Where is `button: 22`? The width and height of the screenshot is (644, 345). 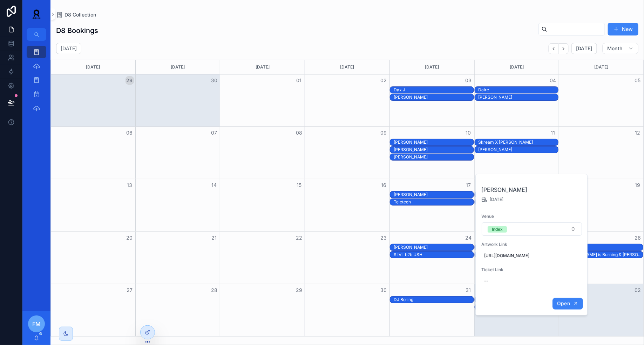
button: 22 is located at coordinates (299, 238).